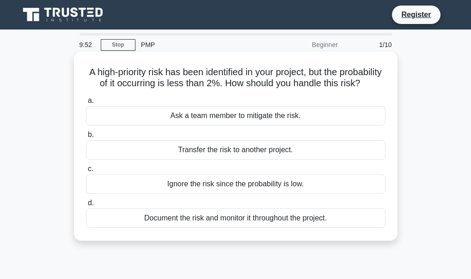  I want to click on a: Stop, so click(118, 45).